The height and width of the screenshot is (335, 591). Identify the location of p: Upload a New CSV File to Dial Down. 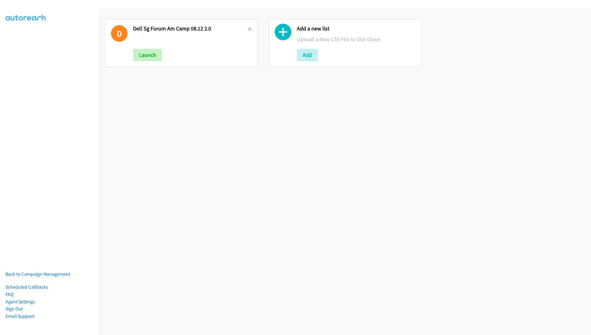
(356, 39).